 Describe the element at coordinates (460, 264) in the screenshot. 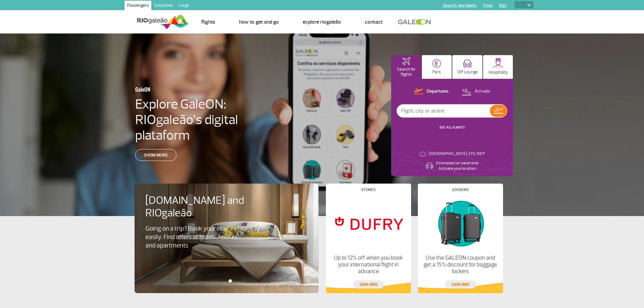

I see `p: Use the GALEON coupon and get a 15% discount for baggage lockers` at that location.